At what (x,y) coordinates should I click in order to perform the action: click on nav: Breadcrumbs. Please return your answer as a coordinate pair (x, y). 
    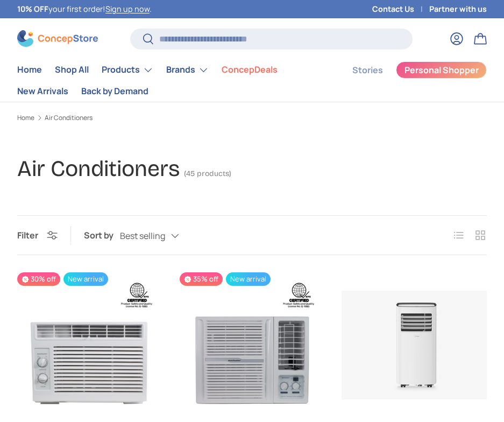
    Looking at the image, I should click on (252, 118).